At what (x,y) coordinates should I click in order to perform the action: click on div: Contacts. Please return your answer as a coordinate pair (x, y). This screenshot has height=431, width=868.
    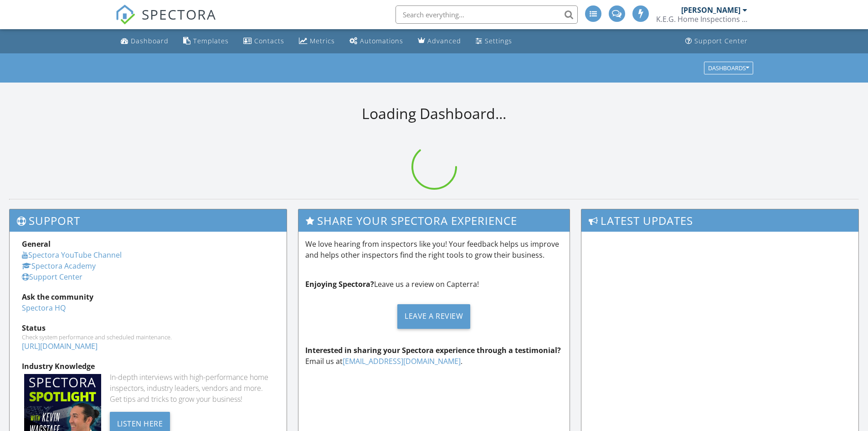
    Looking at the image, I should click on (270, 40).